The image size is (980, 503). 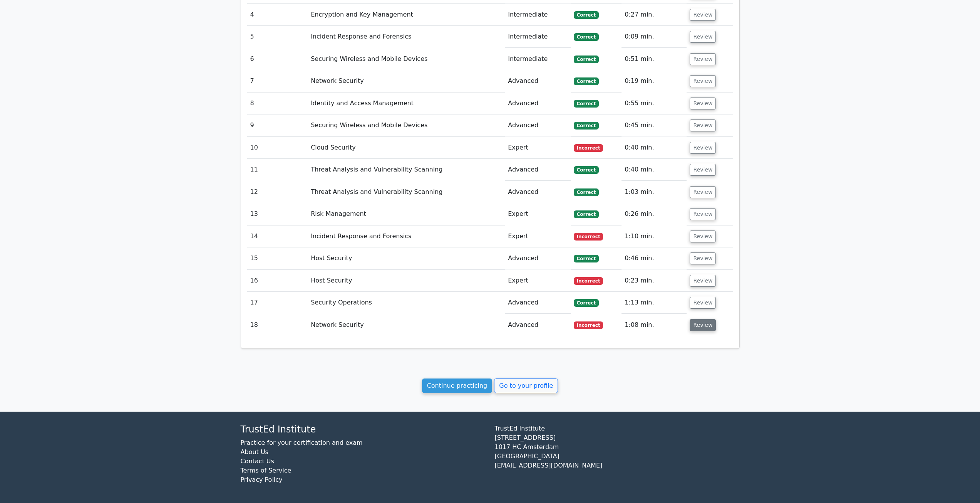 What do you see at coordinates (406, 303) in the screenshot?
I see `td: Security Operations` at bounding box center [406, 303].